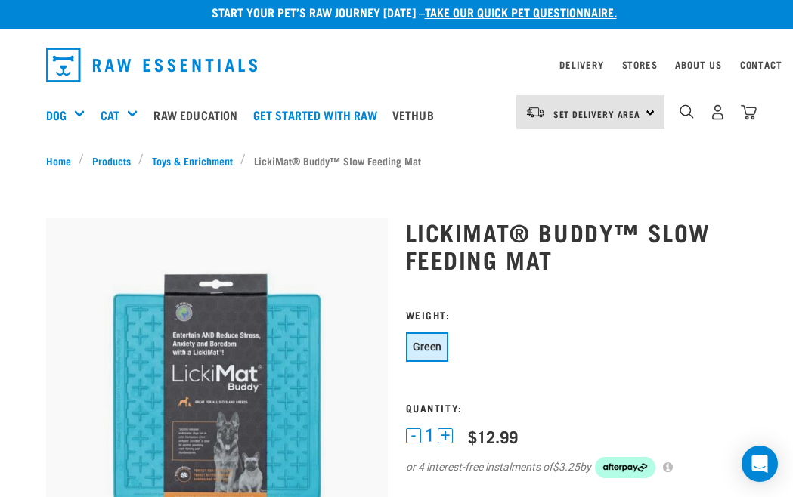  I want to click on span: Set Delivery Area, so click(597, 113).